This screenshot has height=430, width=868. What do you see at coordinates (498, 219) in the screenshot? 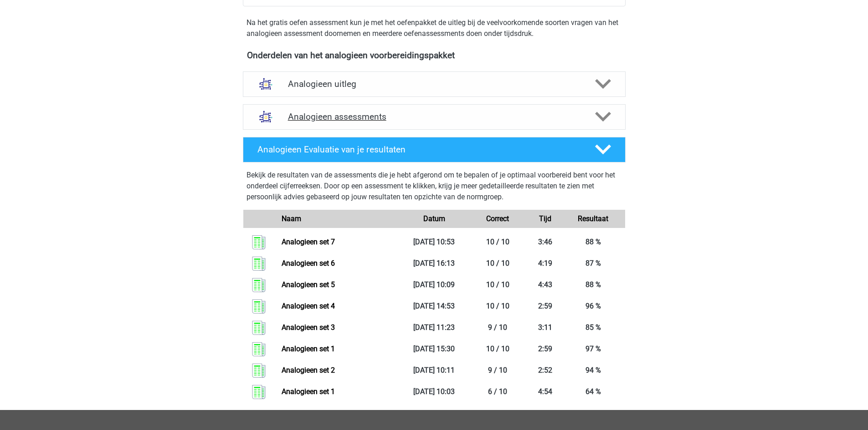
I see `div: Correct` at bounding box center [498, 219].